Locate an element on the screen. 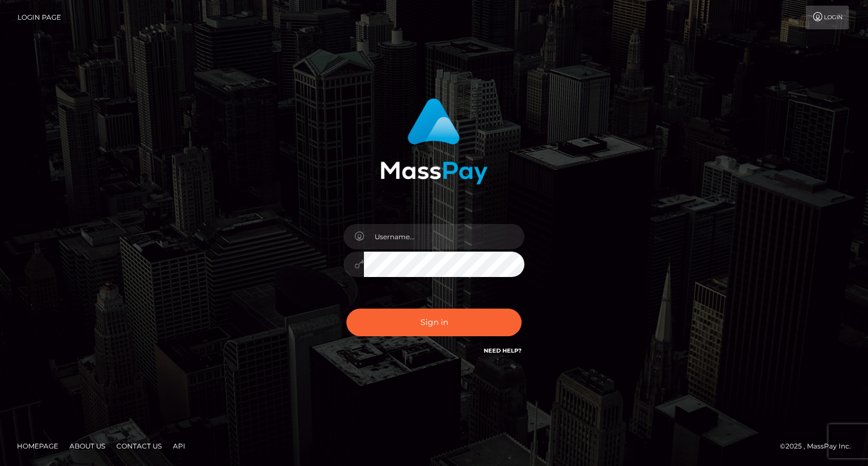 This screenshot has width=868, height=466. a: Contact Us is located at coordinates (139, 446).